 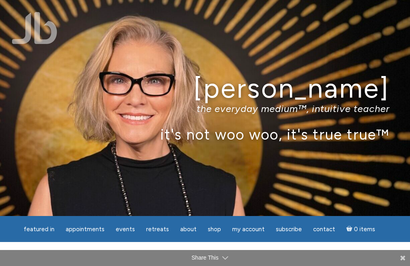 I want to click on span: Contact, so click(x=324, y=229).